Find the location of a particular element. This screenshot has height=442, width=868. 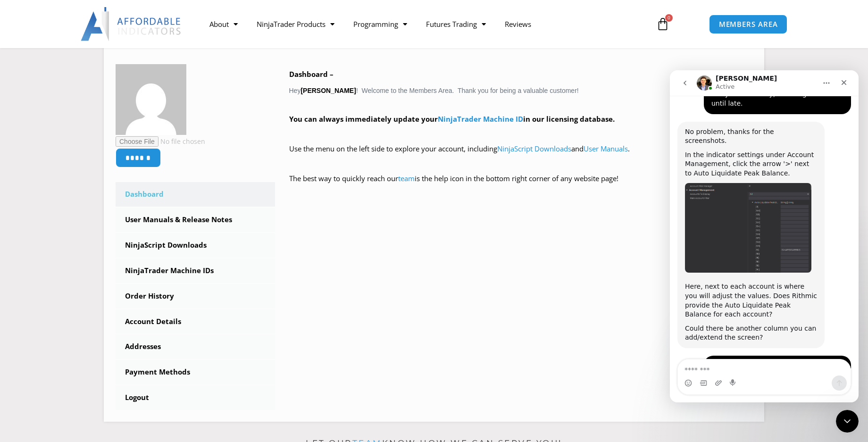

div: Sorry for the delay, I didn't get home until late. is located at coordinates (108, 28).